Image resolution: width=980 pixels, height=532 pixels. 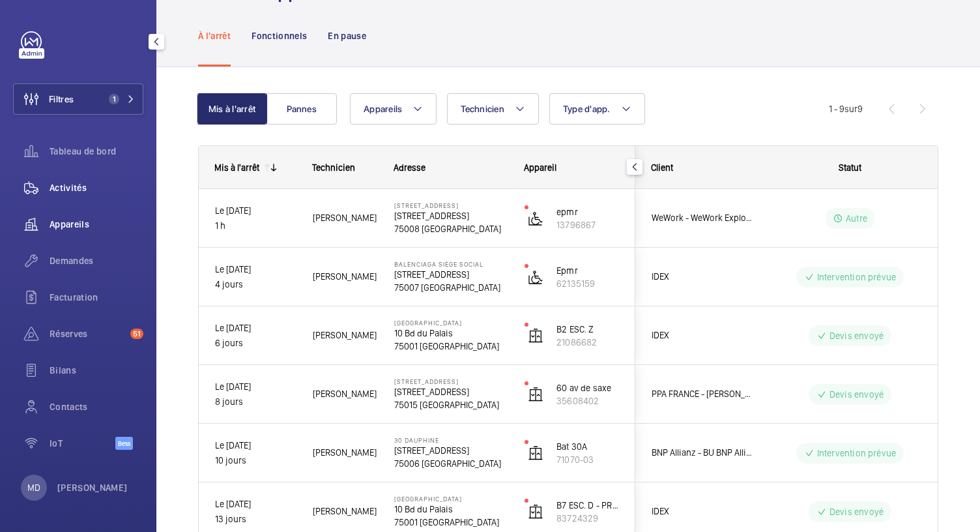 What do you see at coordinates (82, 443) in the screenshot?
I see `span: IoT` at bounding box center [82, 443].